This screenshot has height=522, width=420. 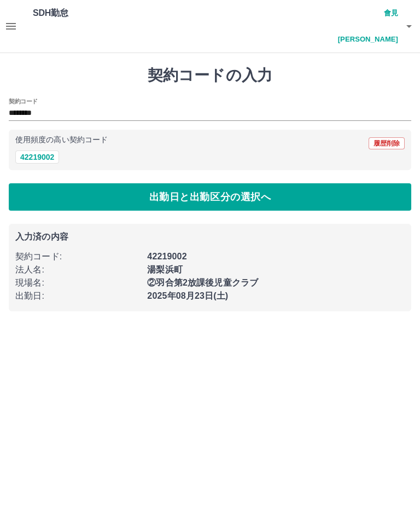 I want to click on button: 出勤日と出勤区分の選択へ, so click(x=210, y=197).